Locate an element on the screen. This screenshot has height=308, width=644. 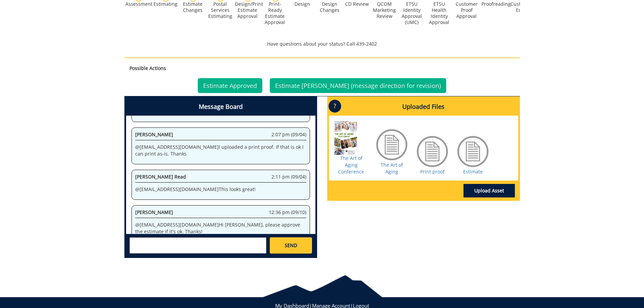
span: 2:11 pm (09/04) is located at coordinates (289, 177).